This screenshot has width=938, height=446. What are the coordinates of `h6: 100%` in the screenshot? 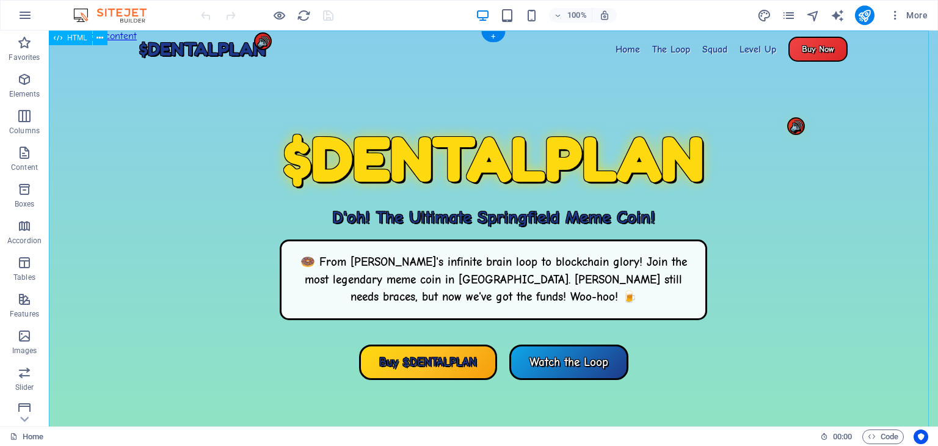 It's located at (577, 15).